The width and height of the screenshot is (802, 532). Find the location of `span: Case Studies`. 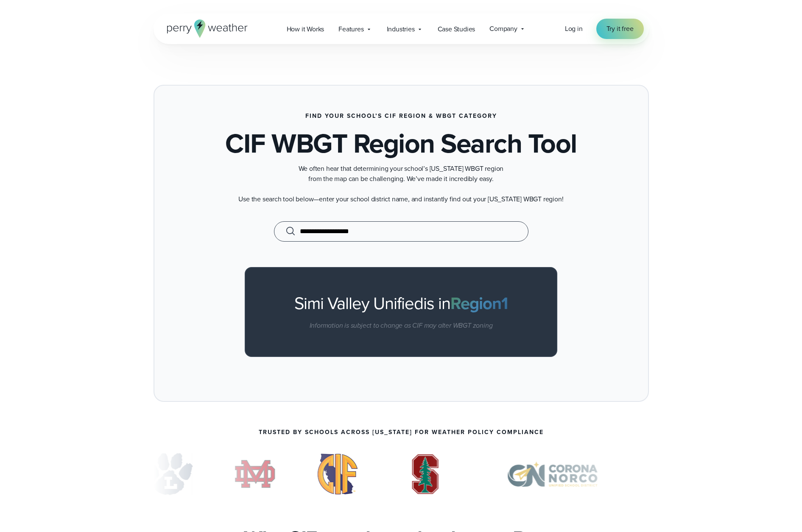

span: Case Studies is located at coordinates (456, 30).